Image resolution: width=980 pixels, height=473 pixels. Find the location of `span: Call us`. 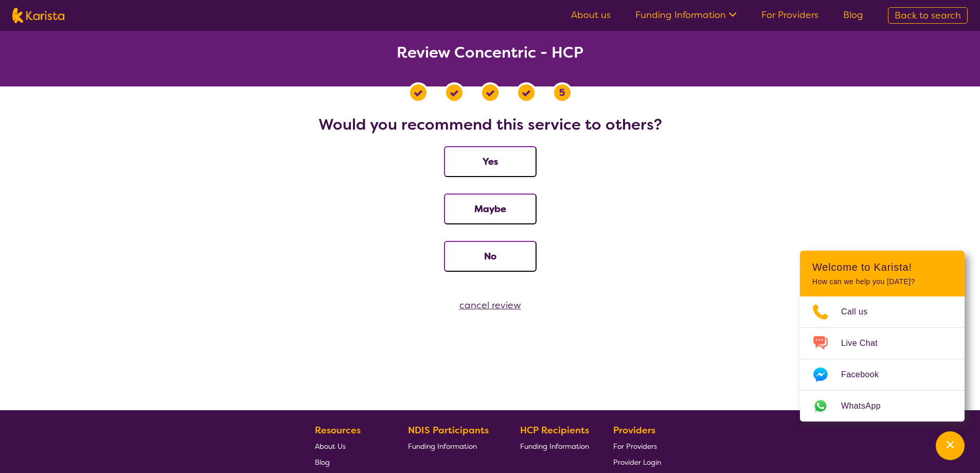

span: Call us is located at coordinates (861, 312).